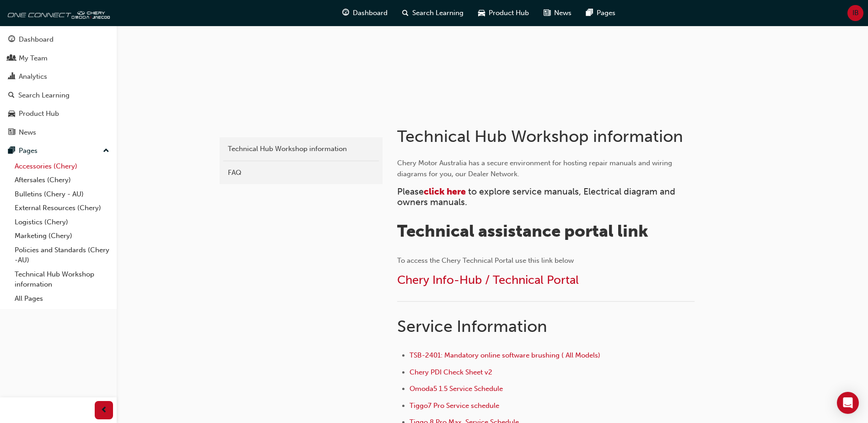 The width and height of the screenshot is (868, 423). What do you see at coordinates (58, 86) in the screenshot?
I see `button: DashboardMy TeamAnalyticsSearch LearningProduct HubNews` at bounding box center [58, 86].